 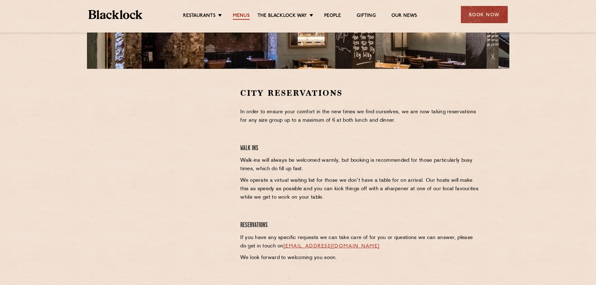 What do you see at coordinates (484, 14) in the screenshot?
I see `div: Book Now` at bounding box center [484, 14].